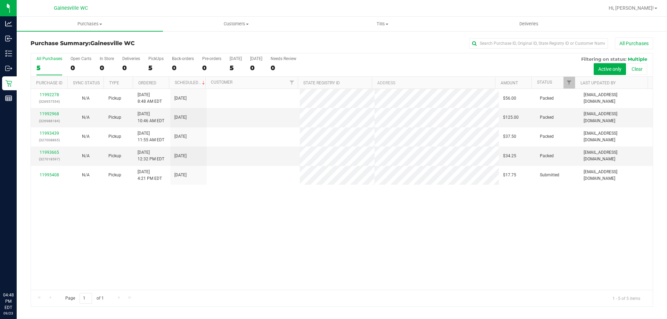  Describe the element at coordinates (222, 82) in the screenshot. I see `a: Customer` at that location.